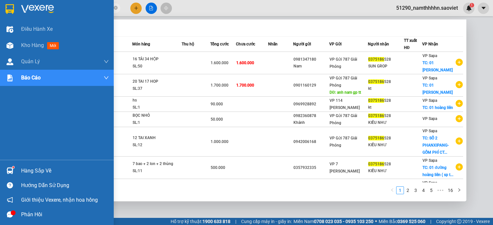 Image resolution: width=493 pixels, height=225 pixels. What do you see at coordinates (273, 44) in the screenshot?
I see `span: Nhãn` at bounding box center [273, 44].